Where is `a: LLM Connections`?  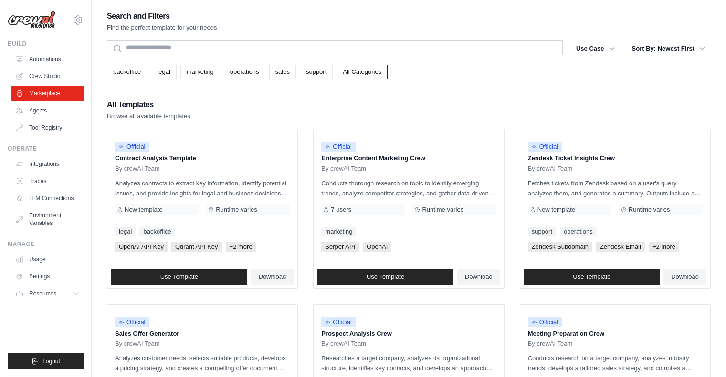 a: LLM Connections is located at coordinates (47, 198).